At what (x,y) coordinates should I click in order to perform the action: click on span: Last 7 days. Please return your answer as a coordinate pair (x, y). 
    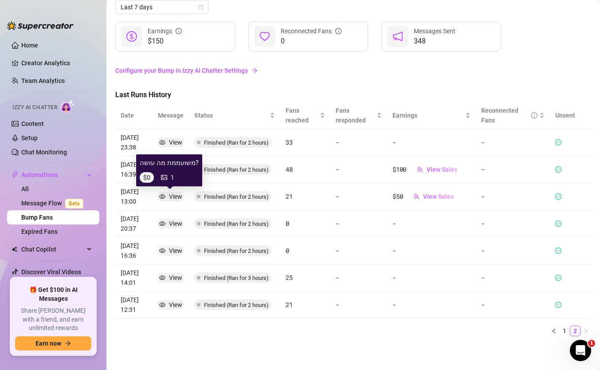
    Looking at the image, I should click on (162, 7).